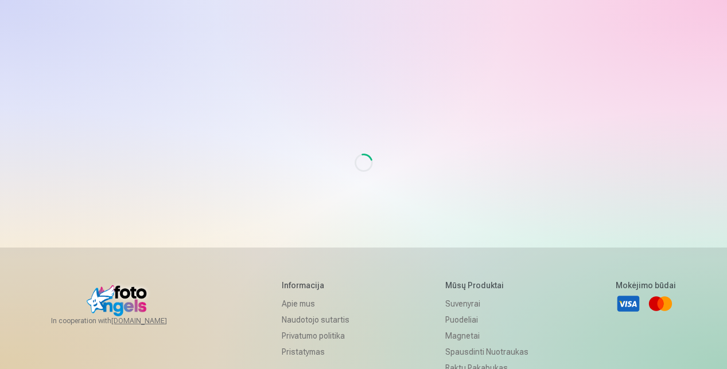 This screenshot has height=369, width=727. Describe the element at coordinates (486, 352) in the screenshot. I see `a: Spausdinti nuotraukas` at that location.